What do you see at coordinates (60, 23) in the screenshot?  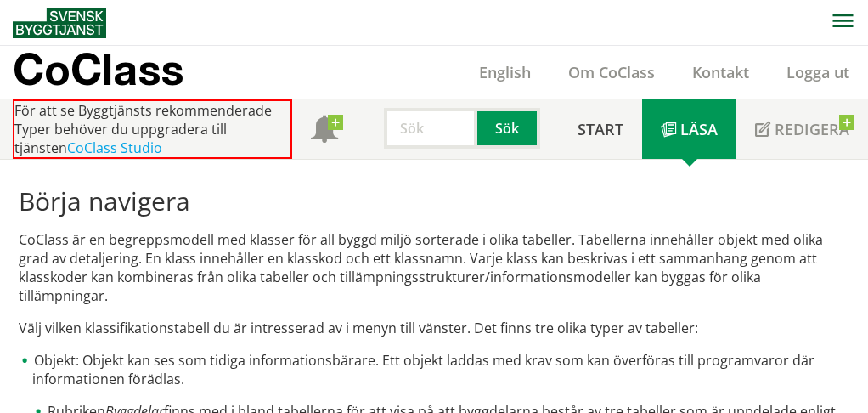 I see `img: Svensk Byggtjänst` at bounding box center [60, 23].